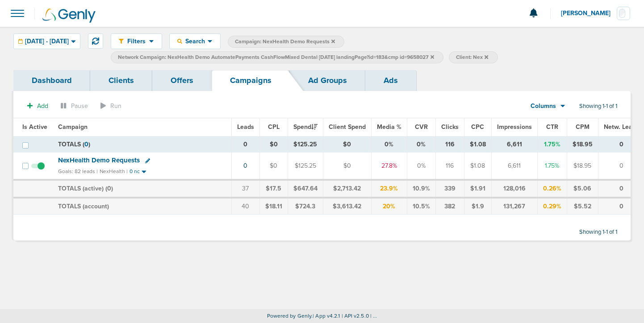 The image size is (644, 323). What do you see at coordinates (273, 126) in the screenshot?
I see `span: CPL` at bounding box center [273, 126].